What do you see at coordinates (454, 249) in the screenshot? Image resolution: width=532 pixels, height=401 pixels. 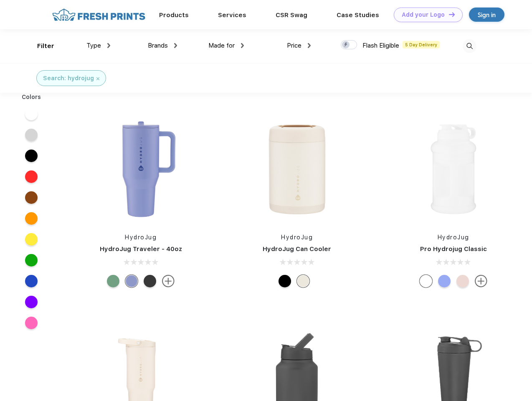 I see `a: Pro Hydrojug Classic` at bounding box center [454, 249].